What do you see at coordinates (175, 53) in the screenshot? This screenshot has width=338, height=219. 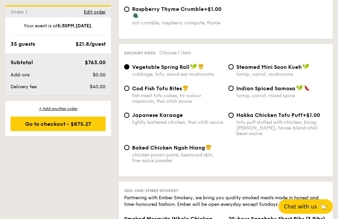 I see `span: Choose 1 item` at bounding box center [175, 53].